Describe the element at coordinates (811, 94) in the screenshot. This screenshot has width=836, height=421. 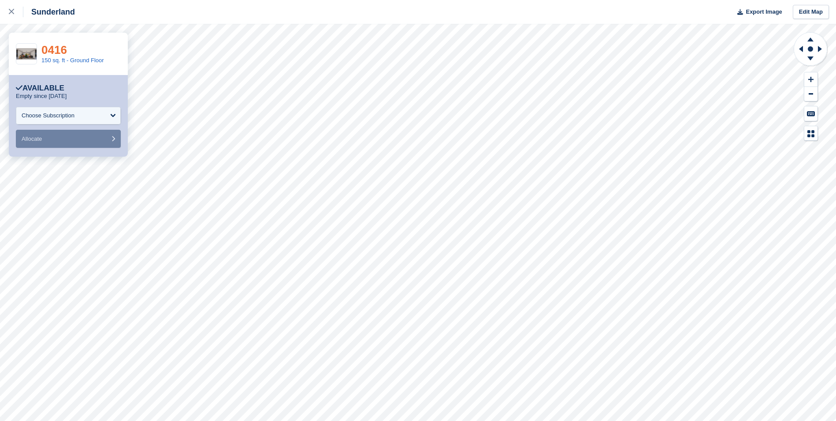
I see `button: Zoom Out` at that location.